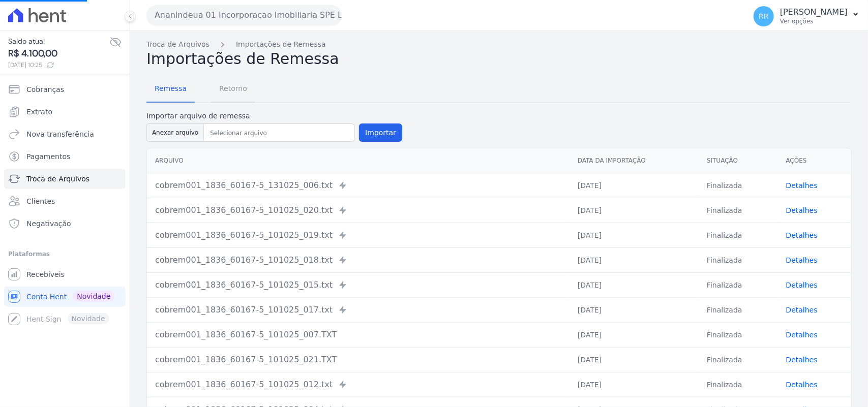  I want to click on span: Troca de Arquivos, so click(58, 179).